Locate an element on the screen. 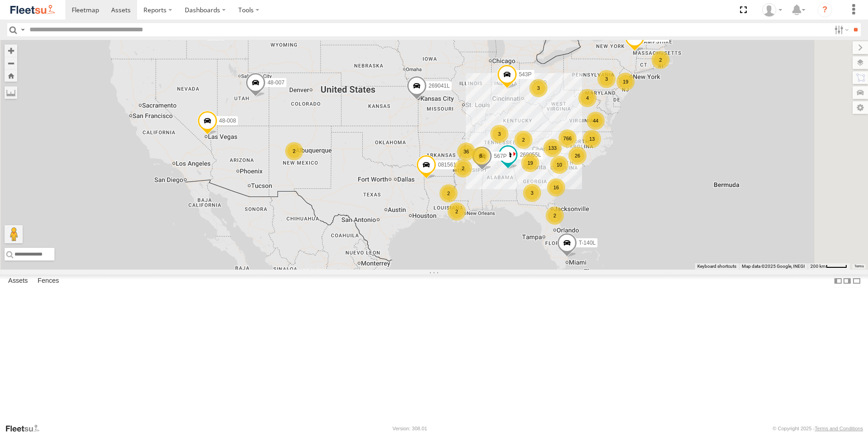  div: 13 is located at coordinates (592, 139).